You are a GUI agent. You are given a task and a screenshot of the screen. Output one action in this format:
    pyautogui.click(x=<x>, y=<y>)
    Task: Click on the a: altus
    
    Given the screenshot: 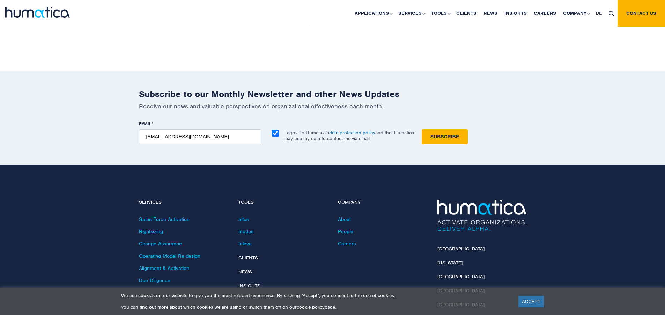 What is the action you would take?
    pyautogui.click(x=244, y=219)
    